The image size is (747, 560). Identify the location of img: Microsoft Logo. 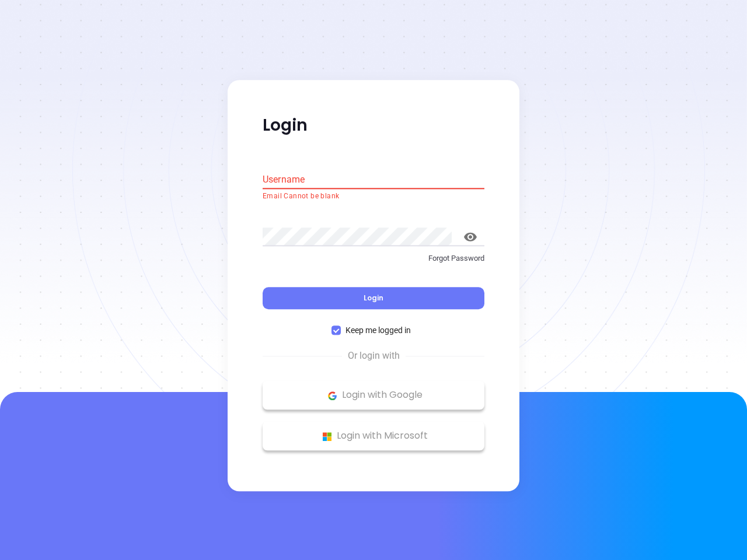
(327, 436).